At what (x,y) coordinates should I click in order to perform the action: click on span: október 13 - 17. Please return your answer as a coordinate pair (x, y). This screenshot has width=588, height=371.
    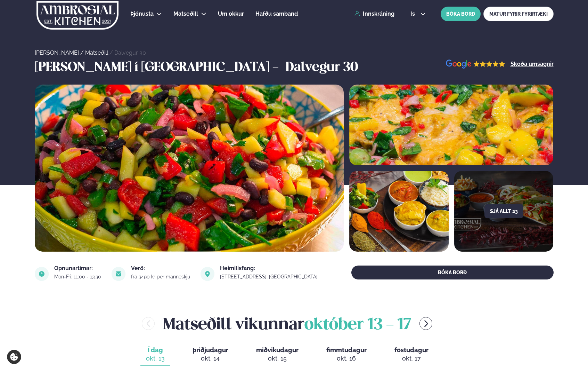
    Looking at the image, I should click on (357, 325).